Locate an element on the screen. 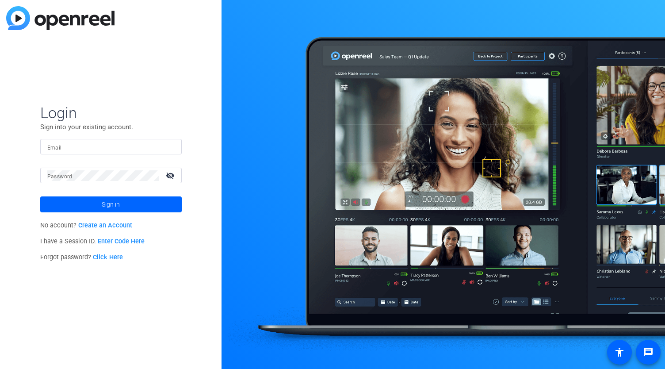 This screenshot has width=665, height=369. mat-icon: message is located at coordinates (648, 352).